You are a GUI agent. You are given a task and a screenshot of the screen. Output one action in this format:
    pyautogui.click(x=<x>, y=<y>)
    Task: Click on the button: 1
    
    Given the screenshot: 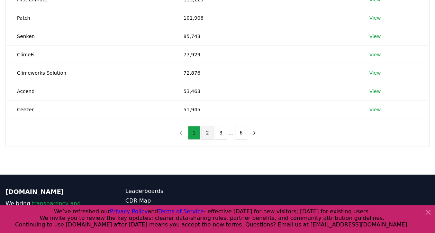 What is the action you would take?
    pyautogui.click(x=194, y=133)
    